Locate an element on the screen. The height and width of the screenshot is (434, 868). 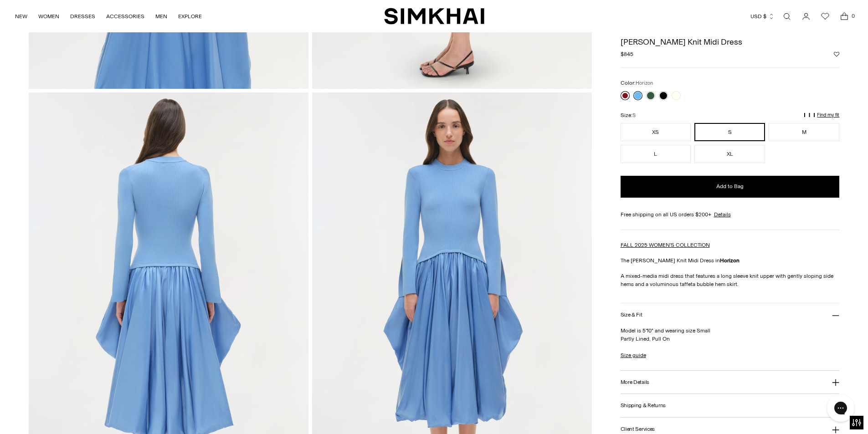
a: NEW is located at coordinates (21, 17).